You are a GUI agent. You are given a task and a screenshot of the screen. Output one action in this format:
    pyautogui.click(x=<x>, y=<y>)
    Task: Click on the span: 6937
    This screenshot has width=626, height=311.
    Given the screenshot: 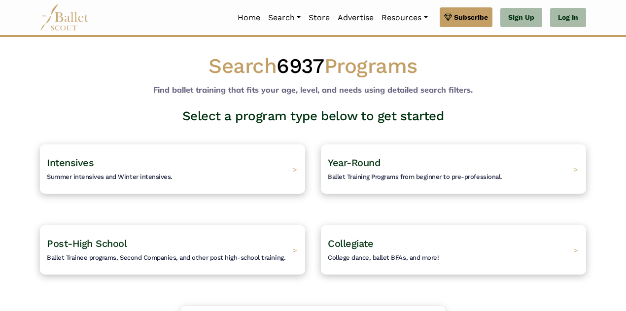 What is the action you would take?
    pyautogui.click(x=300, y=66)
    